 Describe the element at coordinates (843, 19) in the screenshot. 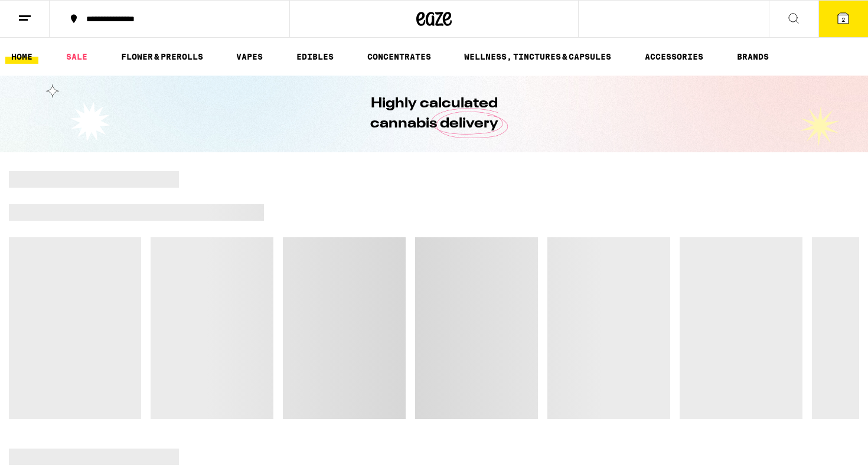

I see `span: 2` at that location.